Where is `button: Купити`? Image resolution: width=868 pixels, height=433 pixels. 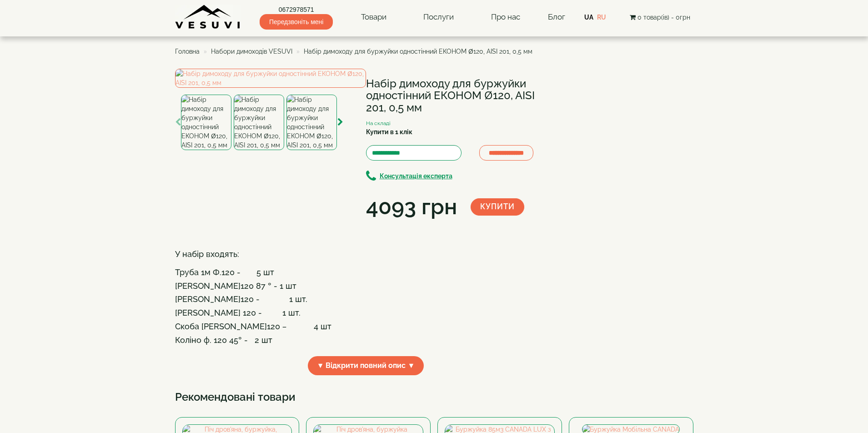 button: Купити is located at coordinates (498, 207).